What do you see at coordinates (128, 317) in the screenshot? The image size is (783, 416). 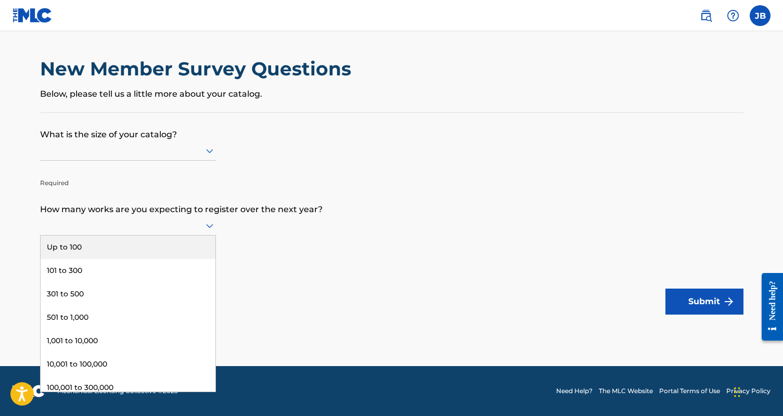 I see `div: 501 to 1,000` at bounding box center [128, 317].